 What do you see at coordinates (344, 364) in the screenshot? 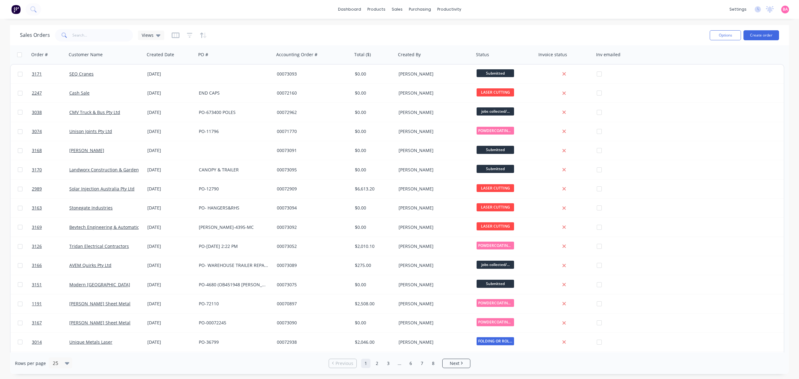
I see `span: Previous` at bounding box center [344, 364].